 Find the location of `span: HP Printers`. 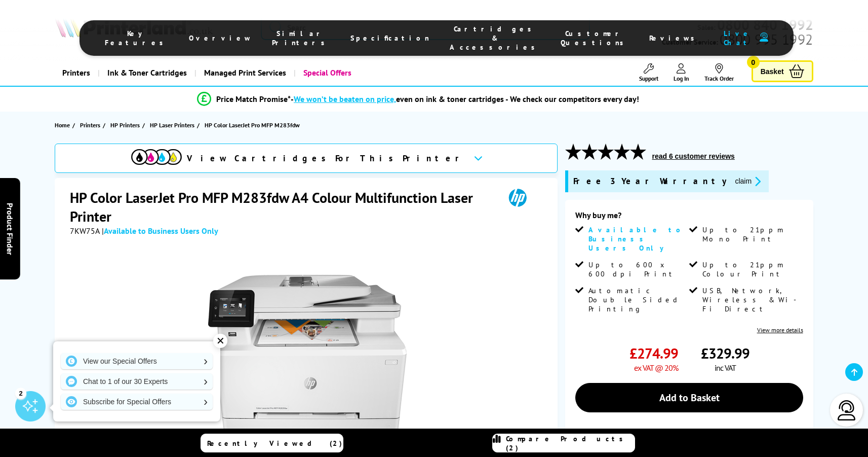

span: HP Printers is located at coordinates (125, 125).